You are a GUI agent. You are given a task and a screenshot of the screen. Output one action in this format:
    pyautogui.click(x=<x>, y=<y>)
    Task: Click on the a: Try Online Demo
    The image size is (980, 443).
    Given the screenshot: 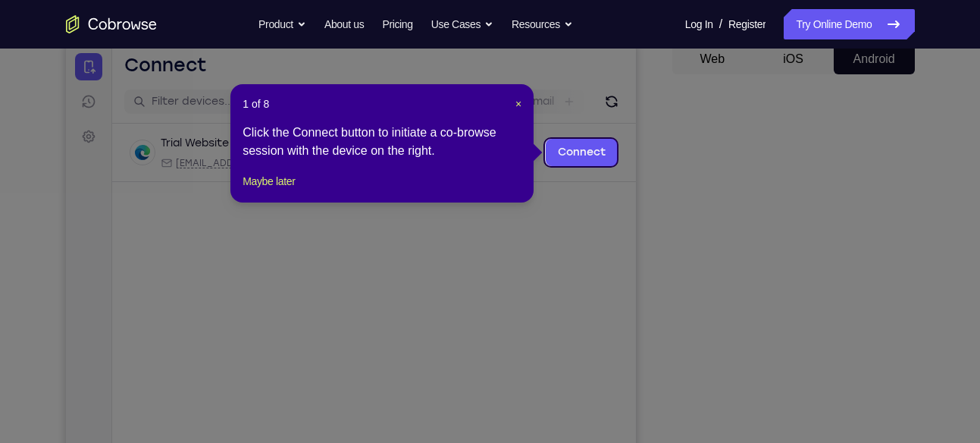 What is the action you would take?
    pyautogui.click(x=849, y=24)
    